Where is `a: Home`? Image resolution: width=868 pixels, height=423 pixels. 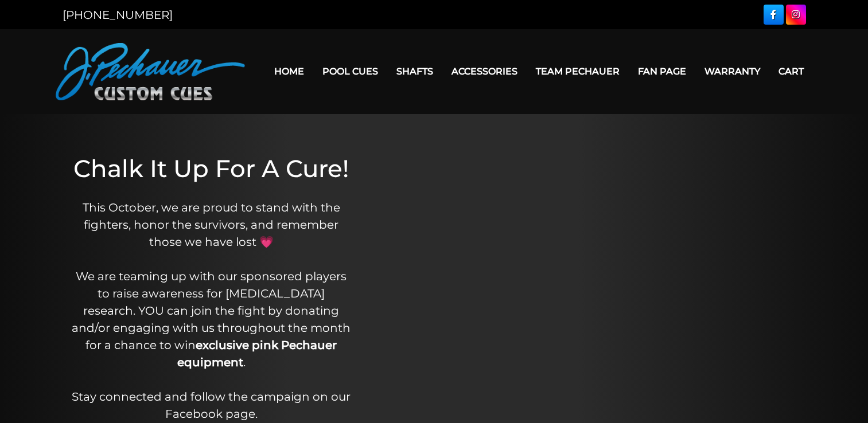
a: Home is located at coordinates (289, 71).